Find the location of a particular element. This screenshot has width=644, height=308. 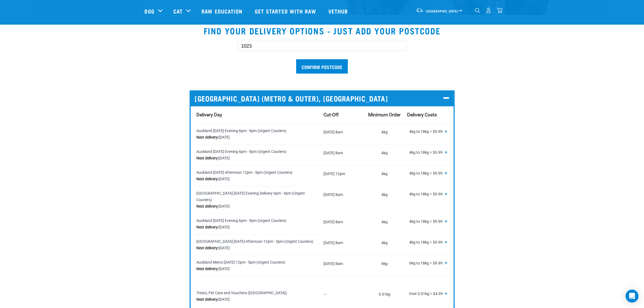

h2: Find your delivery options - just add your postcode is located at coordinates (322, 30).